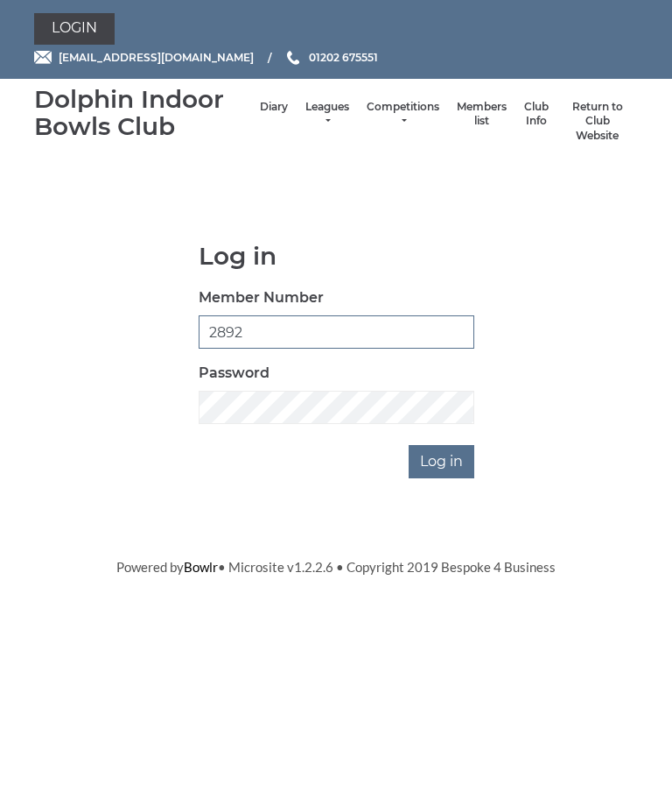  Describe the element at coordinates (43, 57) in the screenshot. I see `img: Email` at that location.